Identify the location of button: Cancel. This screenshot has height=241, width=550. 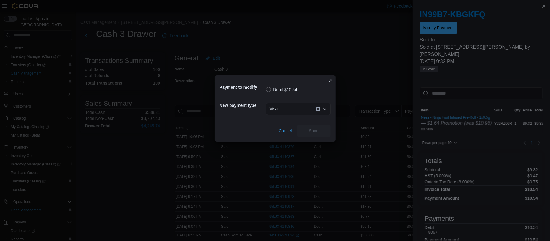
(285, 131).